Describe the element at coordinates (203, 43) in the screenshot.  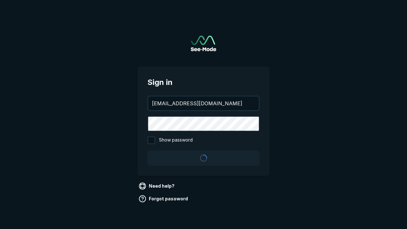
I see `a: Go to sign in` at that location.